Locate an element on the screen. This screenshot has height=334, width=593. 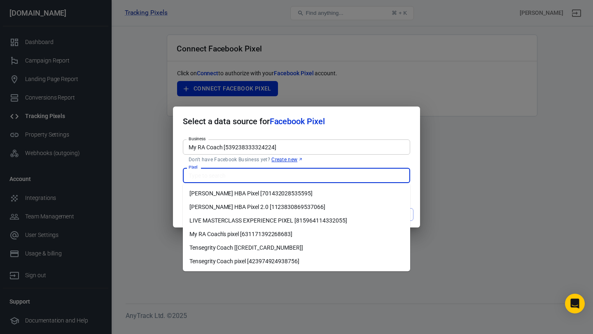
div: Open Intercom Messenger is located at coordinates (574, 304).